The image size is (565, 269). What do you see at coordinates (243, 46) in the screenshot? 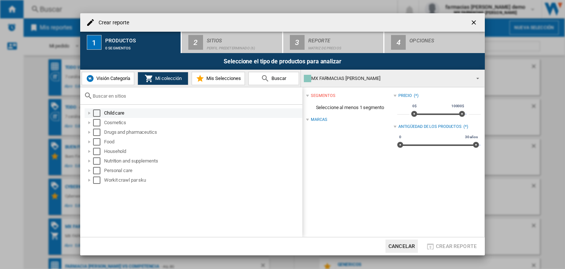
I see `div: Perfil predeterminado (6)` at bounding box center [243, 46].